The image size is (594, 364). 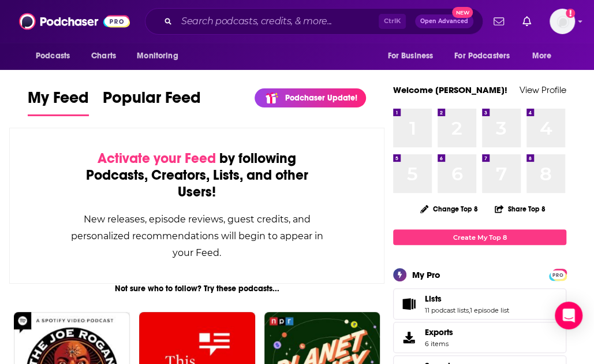 What do you see at coordinates (392, 21) in the screenshot?
I see `span: Ctrl K` at bounding box center [392, 21].